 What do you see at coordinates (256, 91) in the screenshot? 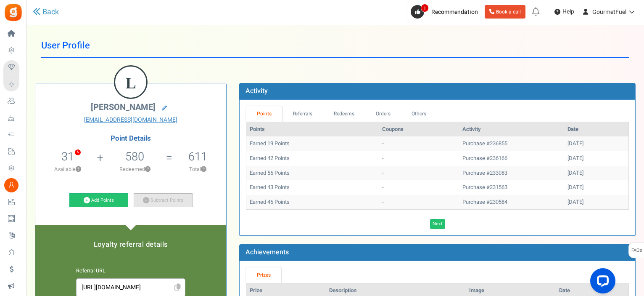
I see `b: Activity` at bounding box center [256, 91].